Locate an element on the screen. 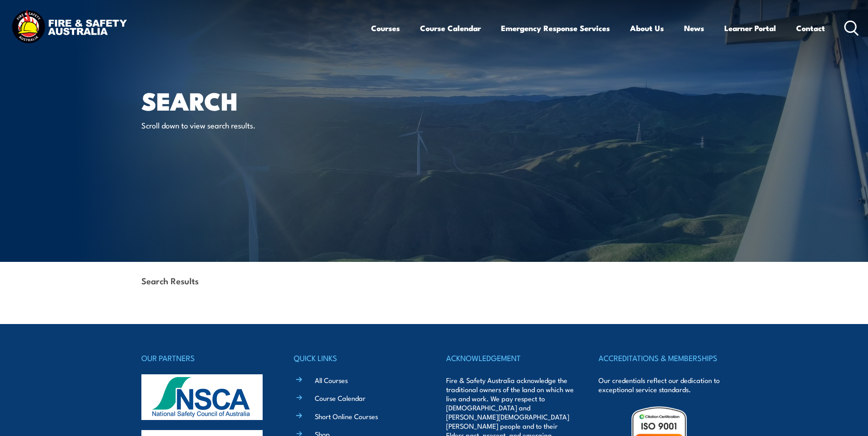 The height and width of the screenshot is (436, 868). img: nsca-logo-footer is located at coordinates (202, 397).